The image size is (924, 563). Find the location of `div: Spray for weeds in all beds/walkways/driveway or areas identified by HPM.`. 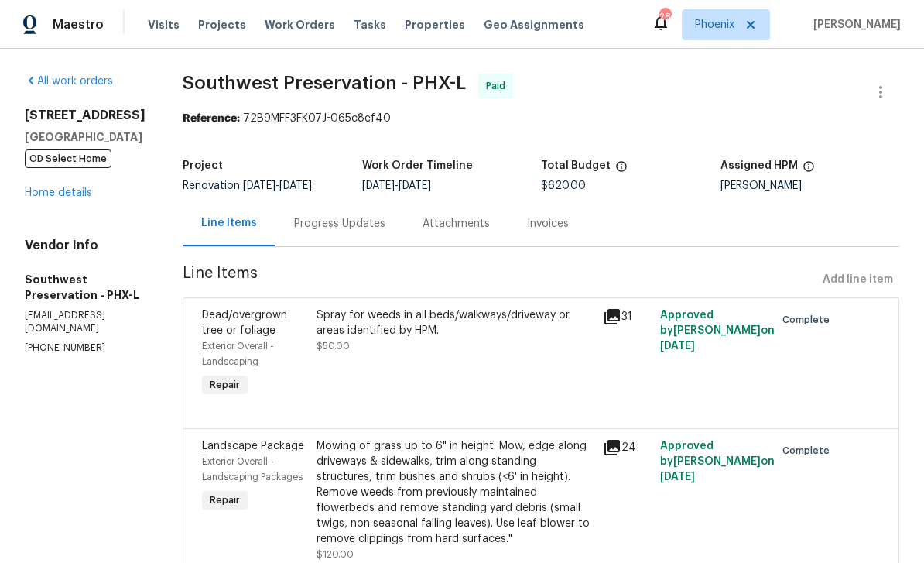

div: Spray for weeds in all beds/walkways/driveway or areas identified by HPM. is located at coordinates (456, 323).